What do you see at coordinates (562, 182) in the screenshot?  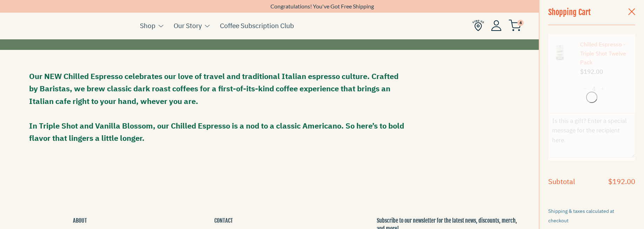 I see `h4: Subtotal` at bounding box center [562, 182].